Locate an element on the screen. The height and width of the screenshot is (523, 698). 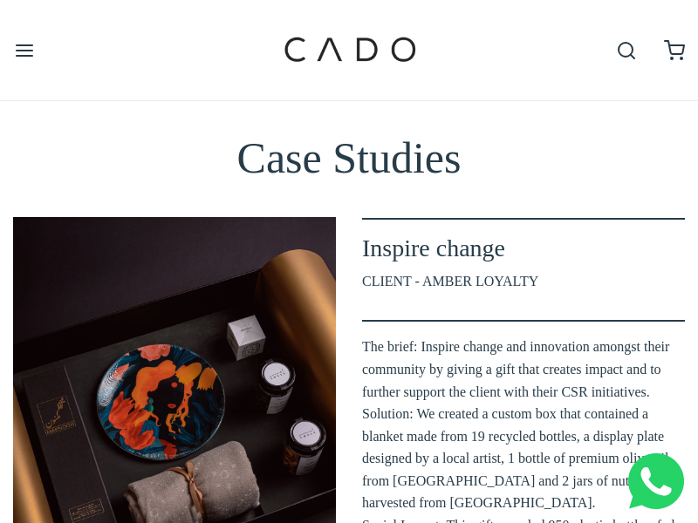
span: Case Studies is located at coordinates (349, 158).